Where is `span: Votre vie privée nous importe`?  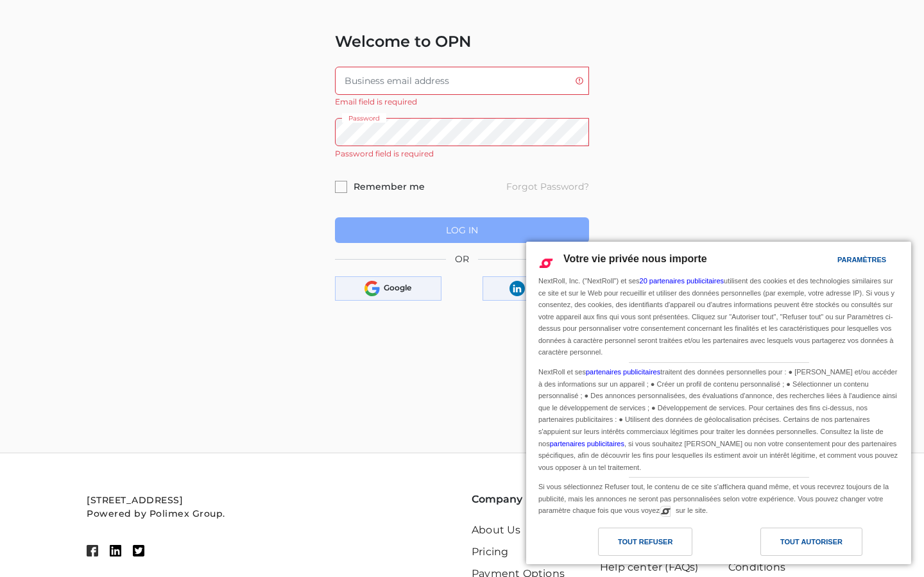
span: Votre vie privée nous importe is located at coordinates (635, 259).